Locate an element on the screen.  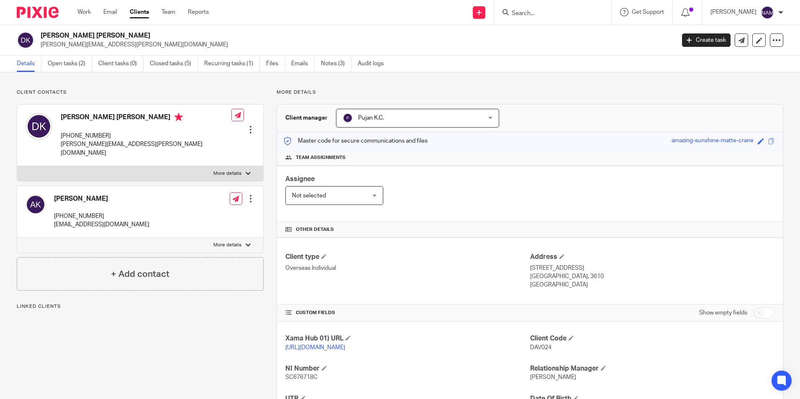
h3: Client manager is located at coordinates (306, 118).